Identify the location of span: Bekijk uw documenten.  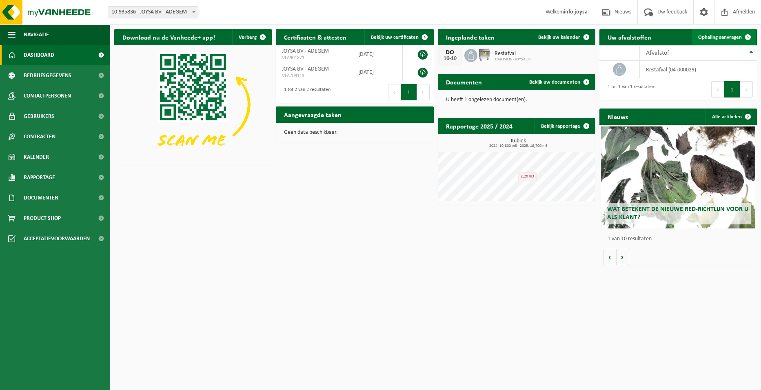
(555, 82).